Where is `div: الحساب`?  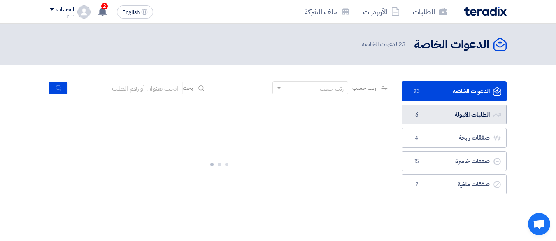 div: الحساب is located at coordinates (65, 9).